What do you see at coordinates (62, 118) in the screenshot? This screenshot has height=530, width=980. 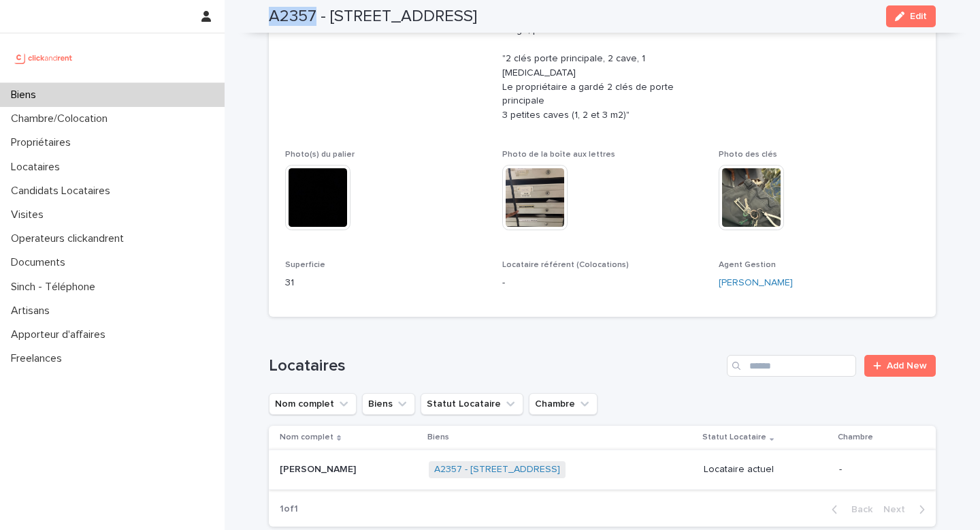 I see `p: Chambre/Colocation` at bounding box center [62, 118].